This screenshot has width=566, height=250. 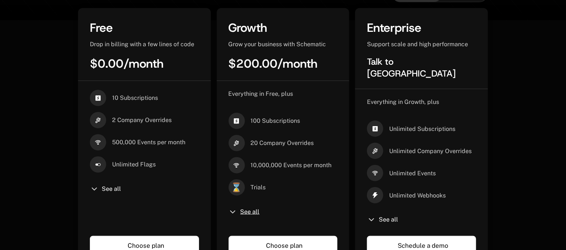 I want to click on span: $200.00, so click(x=253, y=64).